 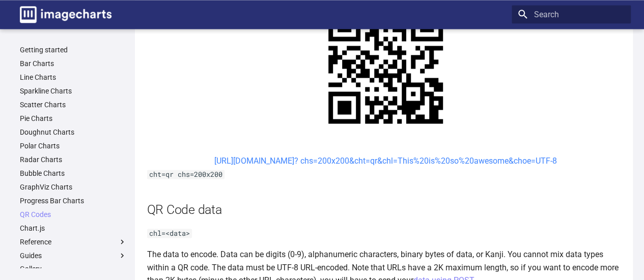 I want to click on img: logo, so click(x=65, y=14).